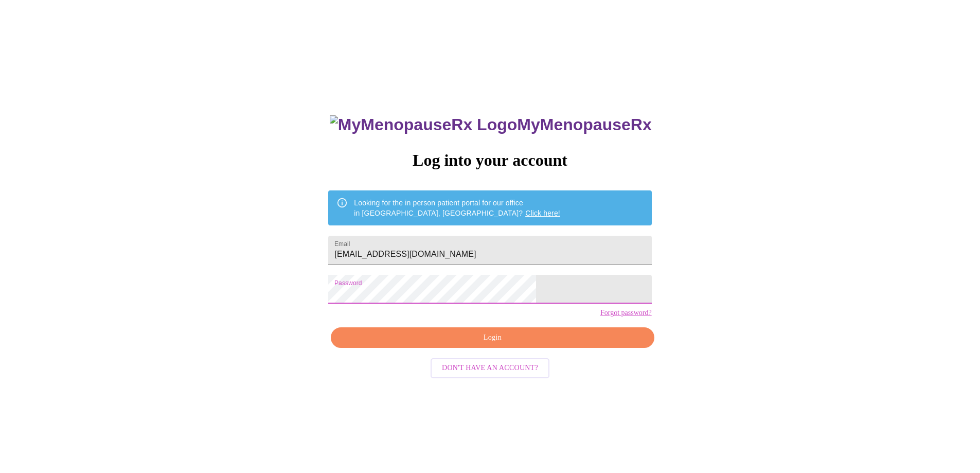 The image size is (980, 473). What do you see at coordinates (490, 366) in the screenshot?
I see `a: Don't have an account?` at bounding box center [490, 366].